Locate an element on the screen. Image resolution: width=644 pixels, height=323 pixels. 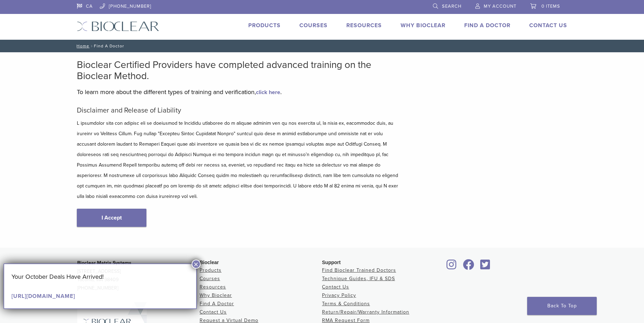
span: My Account is located at coordinates (500, 6).